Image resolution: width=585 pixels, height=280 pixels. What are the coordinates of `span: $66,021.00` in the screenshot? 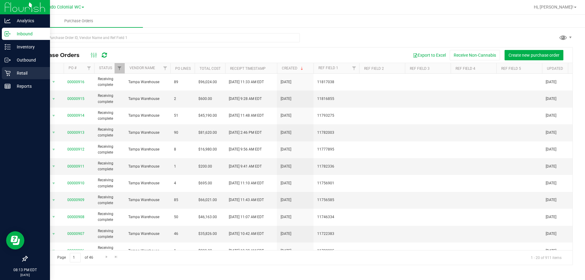 It's located at (207, 200).